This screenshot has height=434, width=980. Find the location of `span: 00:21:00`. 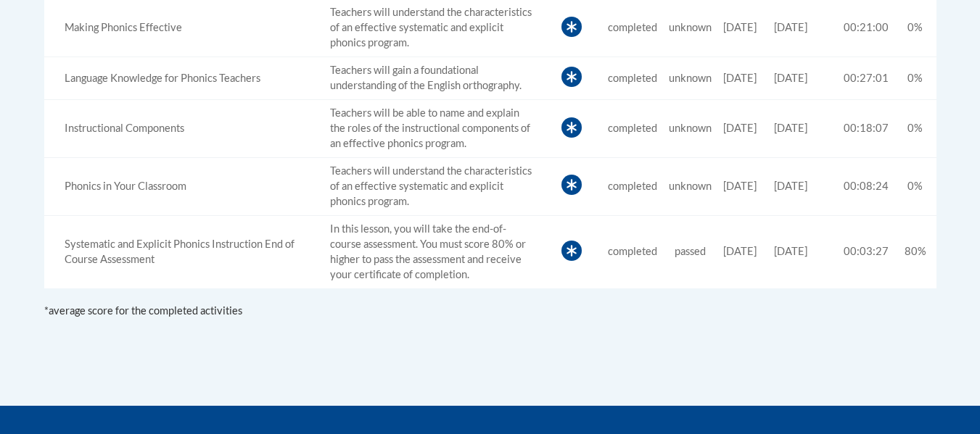

span: 00:21:00 is located at coordinates (866, 27).